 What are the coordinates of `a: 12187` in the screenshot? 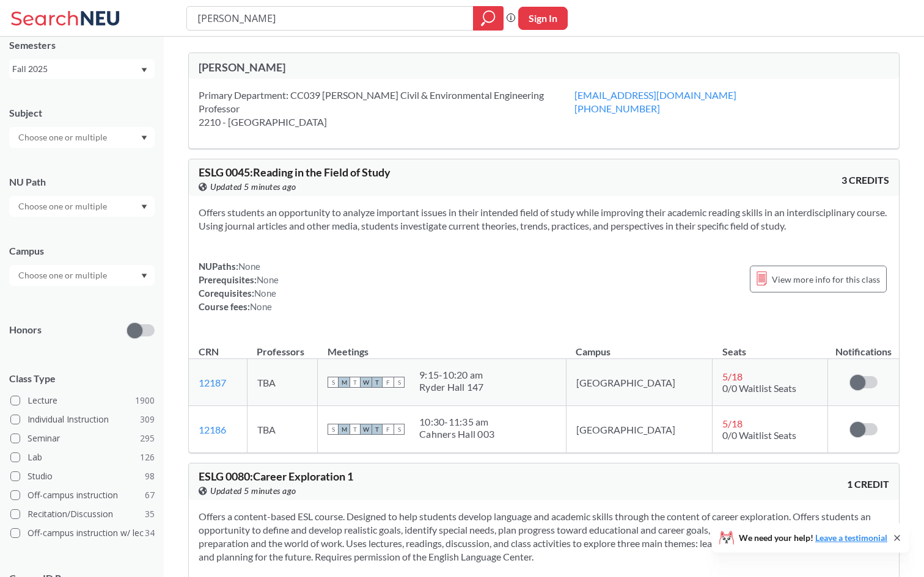 It's located at (212, 382).